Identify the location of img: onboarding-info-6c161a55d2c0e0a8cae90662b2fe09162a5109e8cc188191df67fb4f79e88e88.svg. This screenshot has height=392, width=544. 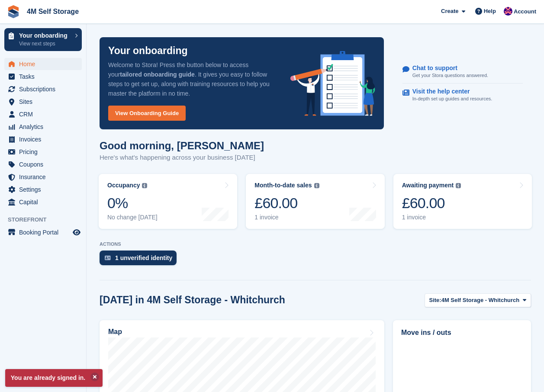
(333, 83).